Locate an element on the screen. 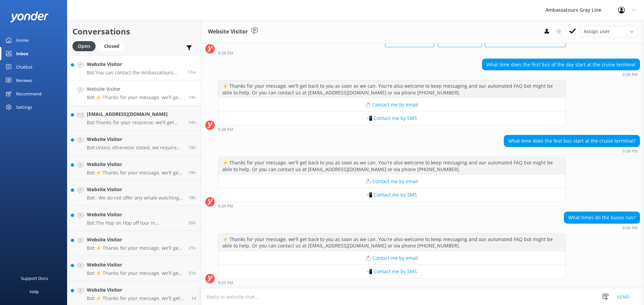 The height and width of the screenshot is (305, 644). a: Open is located at coordinates (85, 46).